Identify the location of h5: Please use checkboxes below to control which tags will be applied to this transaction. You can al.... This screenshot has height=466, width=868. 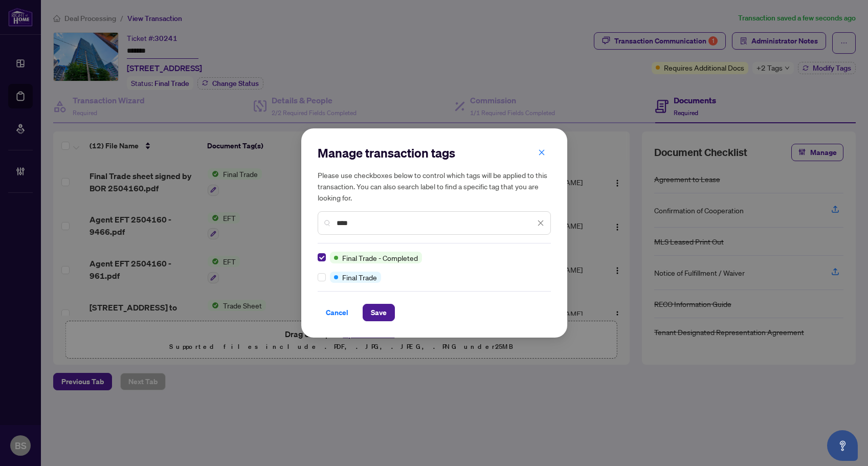
(434, 187).